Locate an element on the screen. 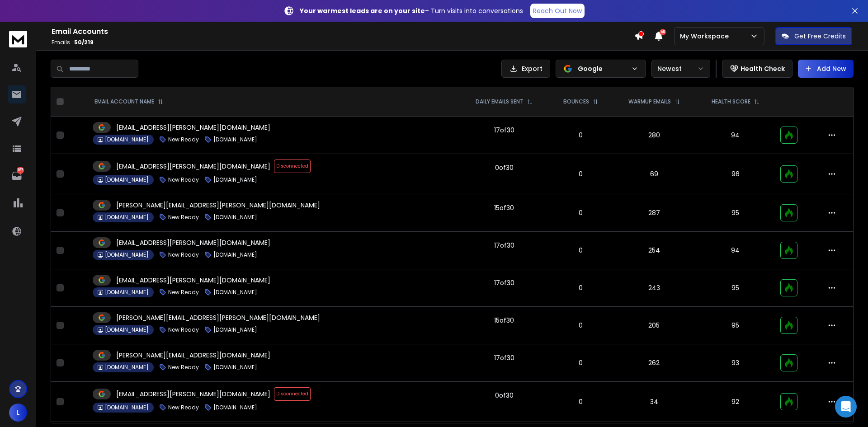 This screenshot has width=868, height=427. p: – Turn visits into conversations is located at coordinates (411, 11).